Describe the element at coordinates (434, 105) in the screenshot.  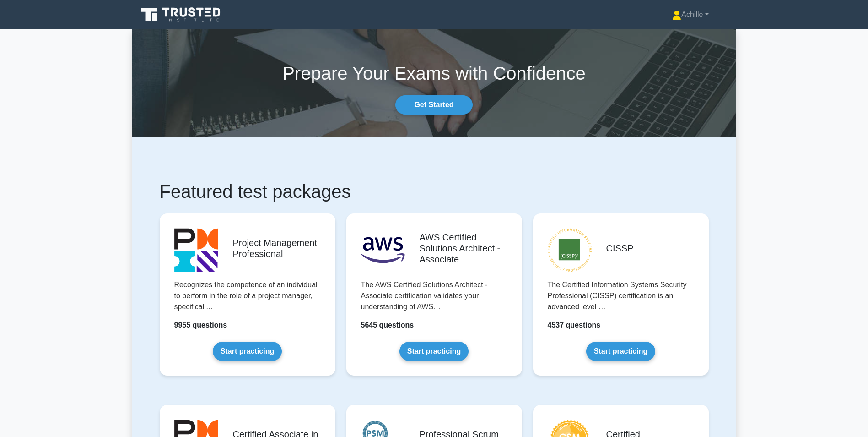
I see `a: Get Started` at that location.